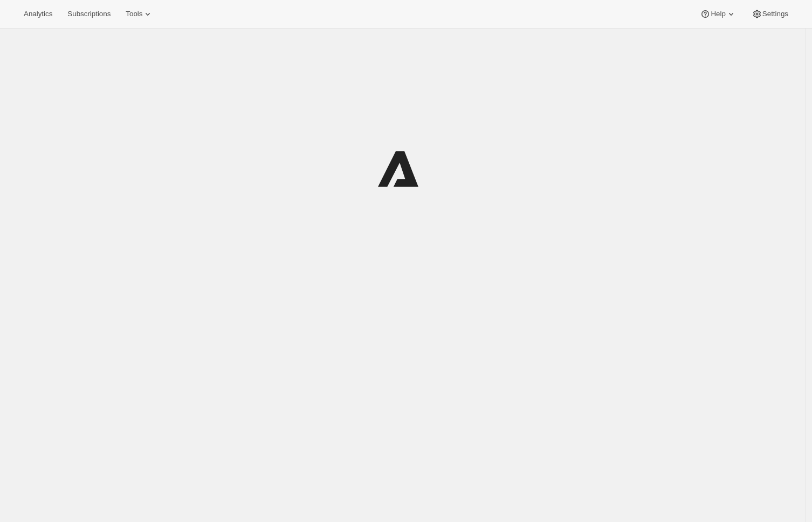  What do you see at coordinates (89, 14) in the screenshot?
I see `span: Subscriptions` at bounding box center [89, 14].